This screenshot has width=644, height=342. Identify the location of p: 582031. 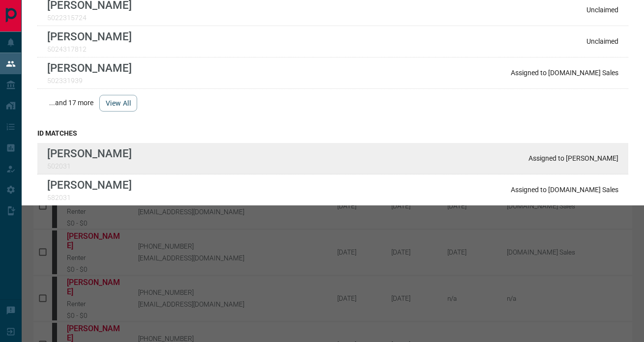
(89, 198).